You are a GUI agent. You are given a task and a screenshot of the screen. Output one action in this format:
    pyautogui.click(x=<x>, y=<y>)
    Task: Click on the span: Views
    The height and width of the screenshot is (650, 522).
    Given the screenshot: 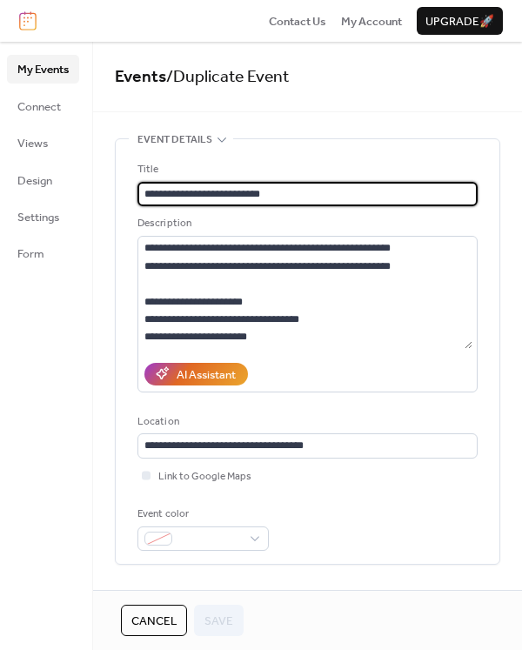 What is the action you would take?
    pyautogui.click(x=32, y=143)
    